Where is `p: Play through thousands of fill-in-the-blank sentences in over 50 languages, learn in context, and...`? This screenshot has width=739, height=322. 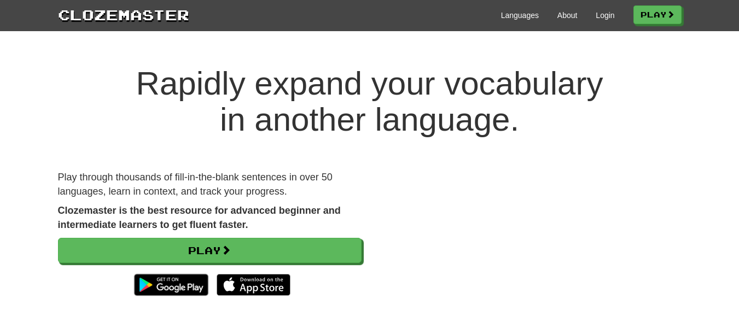 p: Play through thousands of fill-in-the-blank sentences in over 50 languages, learn in context, and... is located at coordinates (209, 184).